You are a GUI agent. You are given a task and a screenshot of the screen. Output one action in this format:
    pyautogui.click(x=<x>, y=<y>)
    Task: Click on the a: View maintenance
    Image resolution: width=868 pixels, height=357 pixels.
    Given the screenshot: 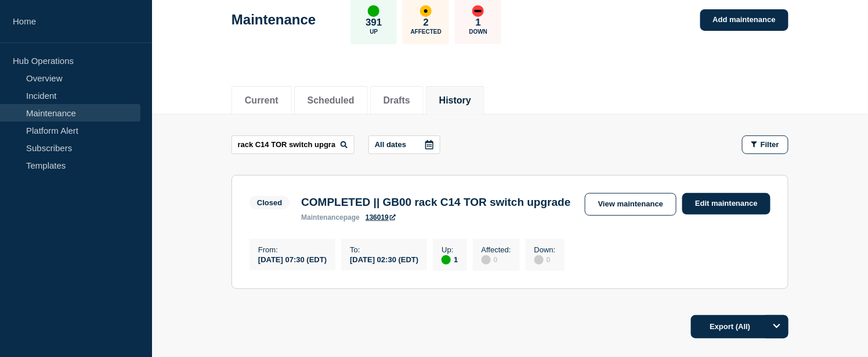 What is the action you would take?
    pyautogui.click(x=631, y=204)
    